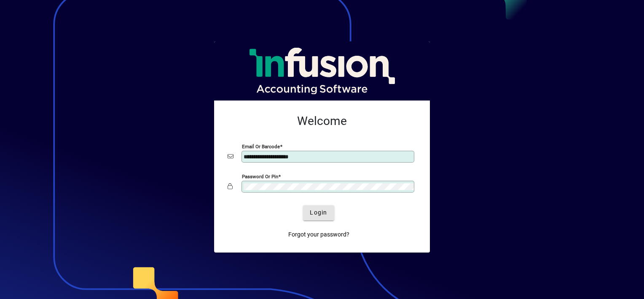 The width and height of the screenshot is (644, 299). Describe the element at coordinates (319, 234) in the screenshot. I see `span: Forgot your password?` at that location.